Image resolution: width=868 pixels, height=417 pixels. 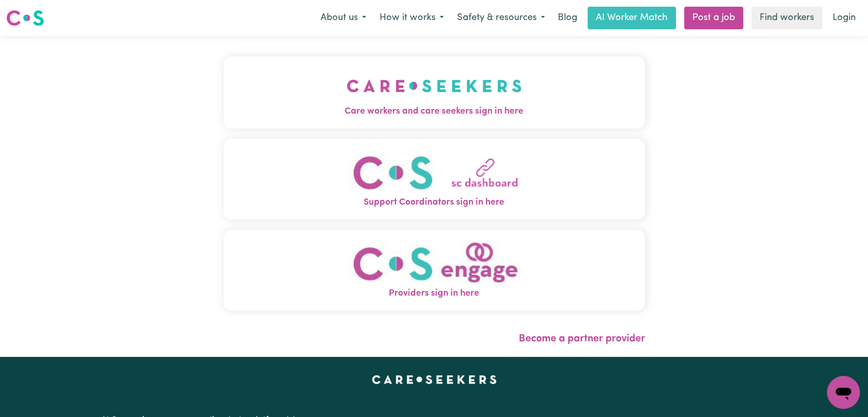 I want to click on img: Careseekers logo, so click(x=25, y=18).